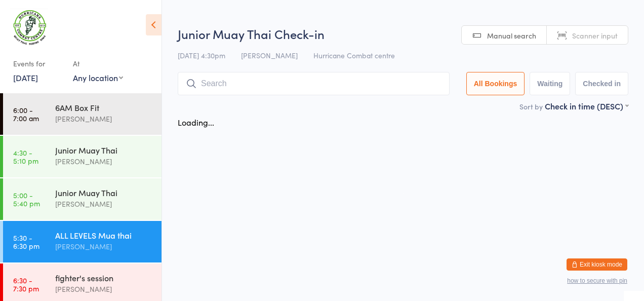  What do you see at coordinates (26, 284) in the screenshot?
I see `time: 6:30 - 7:30 pm` at bounding box center [26, 284].